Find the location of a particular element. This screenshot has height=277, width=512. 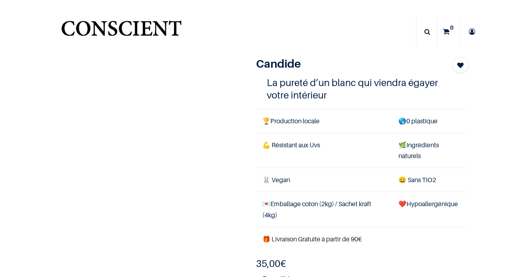

font: 🎁 Livraison Gratuite à partir de 90€ is located at coordinates (312, 239).